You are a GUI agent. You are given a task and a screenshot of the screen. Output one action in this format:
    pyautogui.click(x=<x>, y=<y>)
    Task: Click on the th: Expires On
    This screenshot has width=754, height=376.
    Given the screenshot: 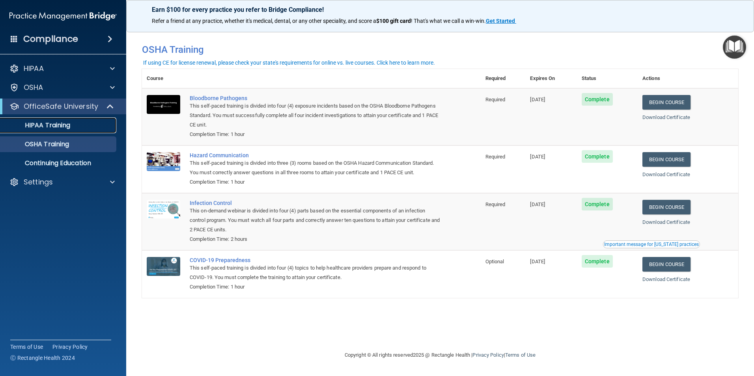 What is the action you would take?
    pyautogui.click(x=551, y=78)
    